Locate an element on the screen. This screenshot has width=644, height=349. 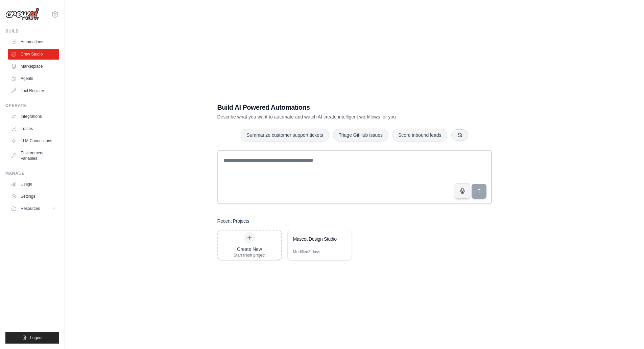
a: Traces is located at coordinates (34, 128).